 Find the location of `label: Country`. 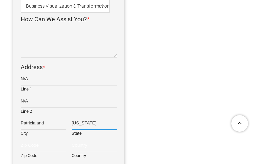

label: Country is located at coordinates (94, 157).